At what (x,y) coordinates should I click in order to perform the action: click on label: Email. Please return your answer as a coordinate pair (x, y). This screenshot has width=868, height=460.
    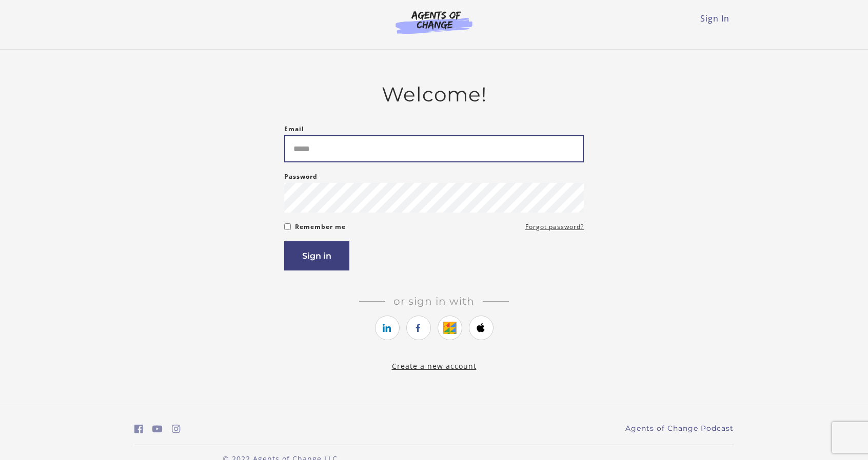
    Looking at the image, I should click on (294, 129).